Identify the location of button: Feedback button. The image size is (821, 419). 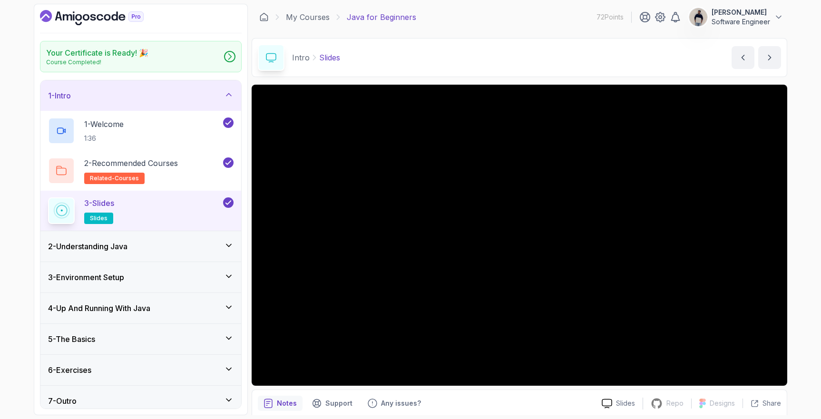
(394, 404).